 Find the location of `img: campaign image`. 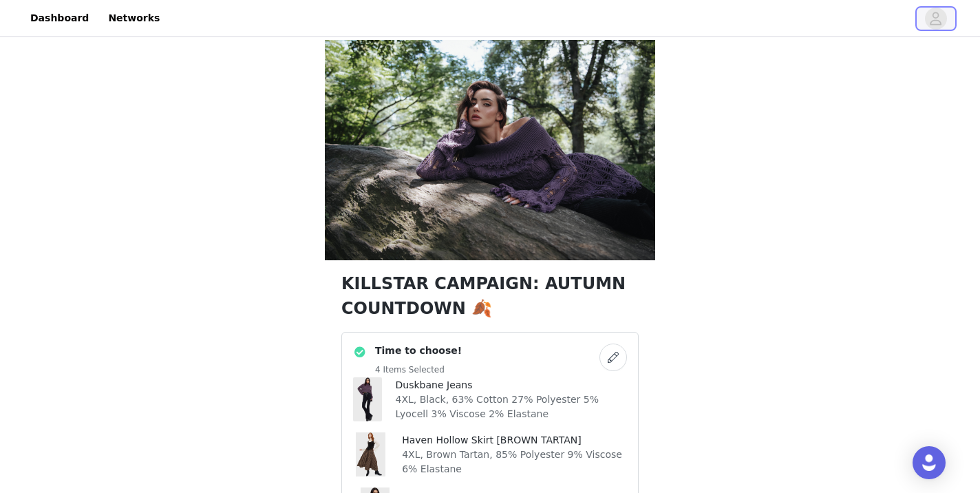

img: campaign image is located at coordinates (490, 150).